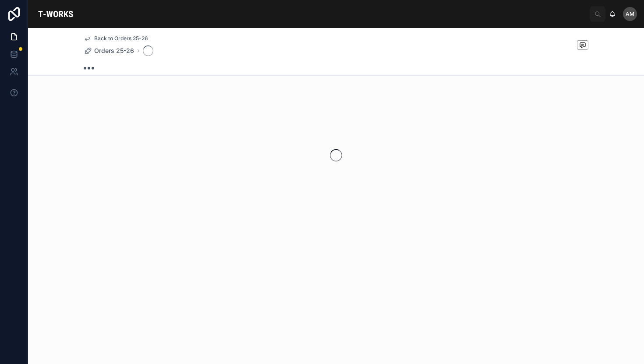 The height and width of the screenshot is (364, 644). Describe the element at coordinates (109, 51) in the screenshot. I see `a: Orders 25-26` at that location.